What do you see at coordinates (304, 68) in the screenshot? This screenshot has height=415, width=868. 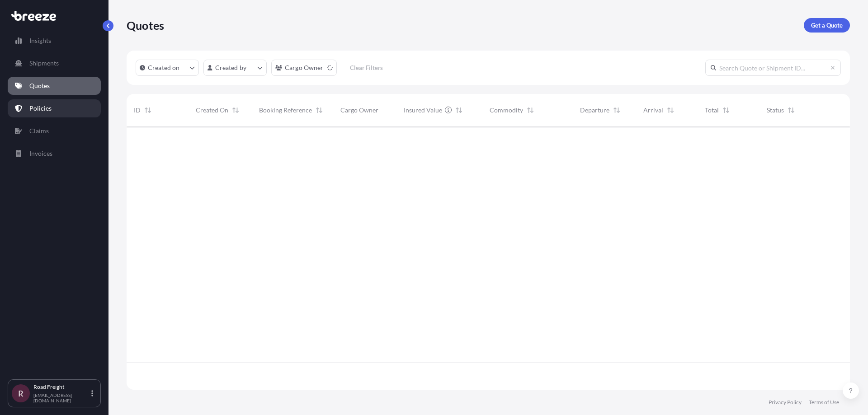 I see `p: Cargo Owner` at bounding box center [304, 68].